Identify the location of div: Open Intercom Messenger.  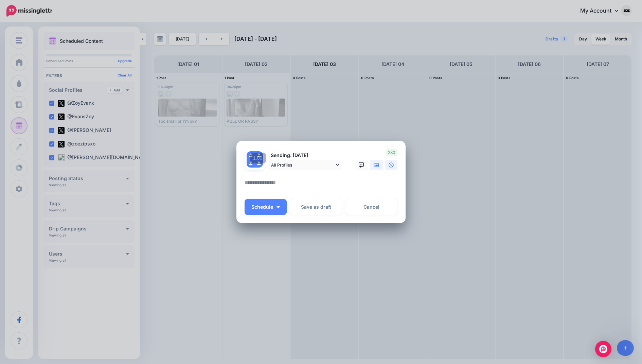
(604, 349).